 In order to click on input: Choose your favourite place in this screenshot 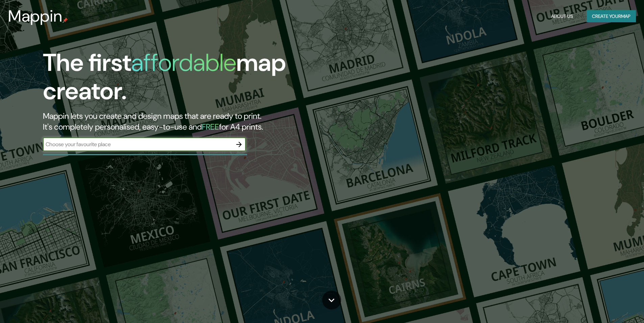, I will do `click(138, 144)`.